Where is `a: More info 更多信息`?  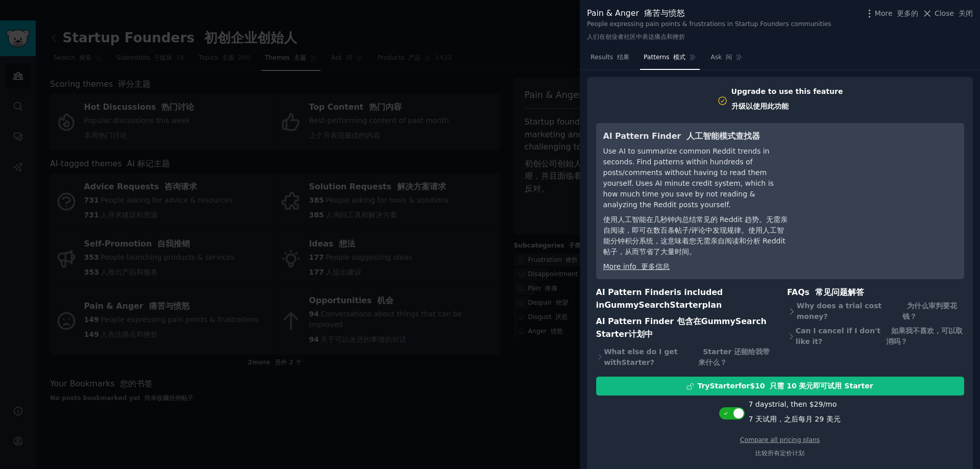 a: More info 更多信息 is located at coordinates (637, 266).